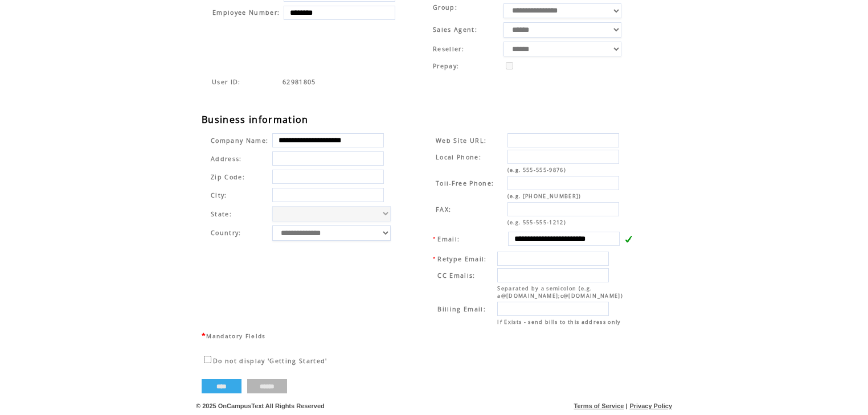  What do you see at coordinates (219, 196) in the screenshot?
I see `span: City:` at bounding box center [219, 196].